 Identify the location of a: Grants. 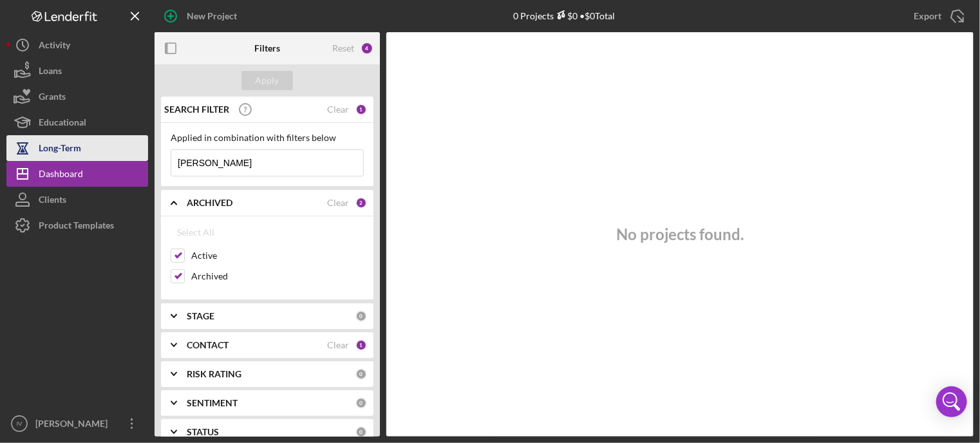
(78, 96).